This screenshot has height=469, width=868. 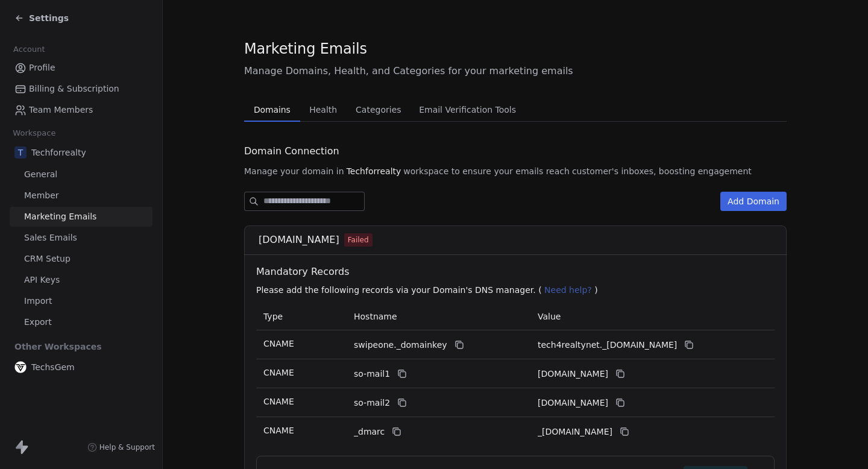 What do you see at coordinates (301, 317) in the screenshot?
I see `p: Type` at bounding box center [301, 317].